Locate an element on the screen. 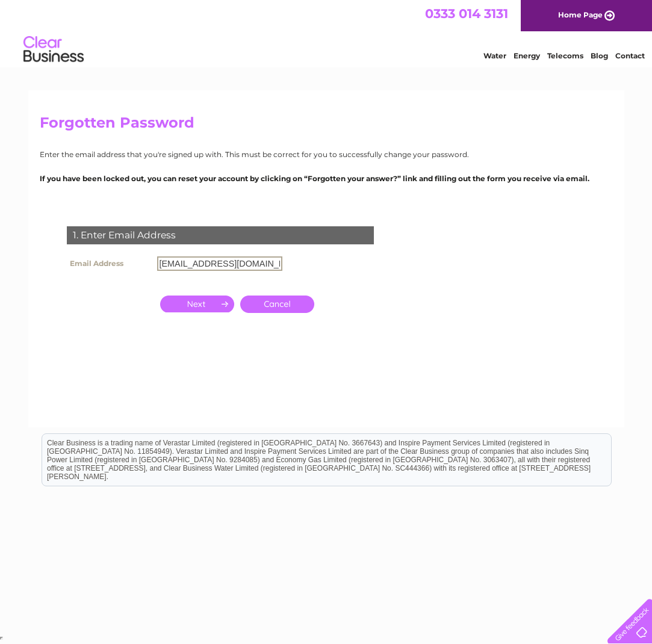  a: Energy is located at coordinates (526, 56).